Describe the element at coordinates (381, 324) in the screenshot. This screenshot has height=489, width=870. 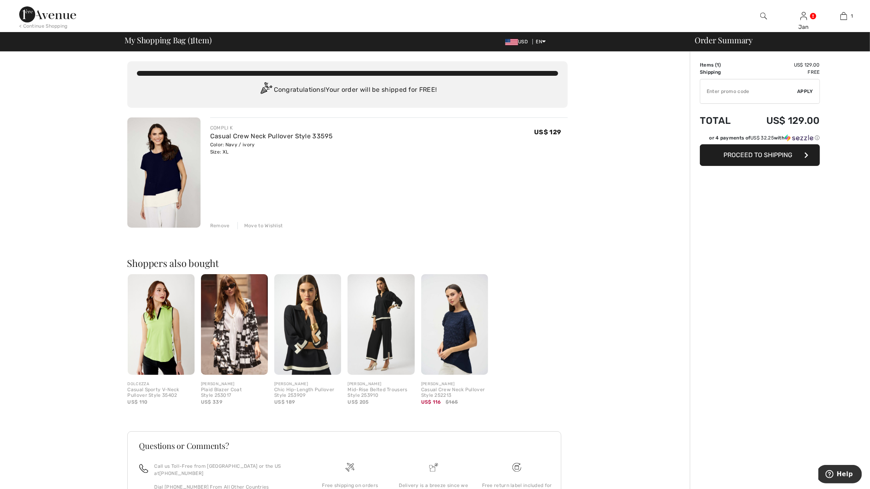
I see `img: Mid-Rise Belted Trousers Style 253910` at that location.